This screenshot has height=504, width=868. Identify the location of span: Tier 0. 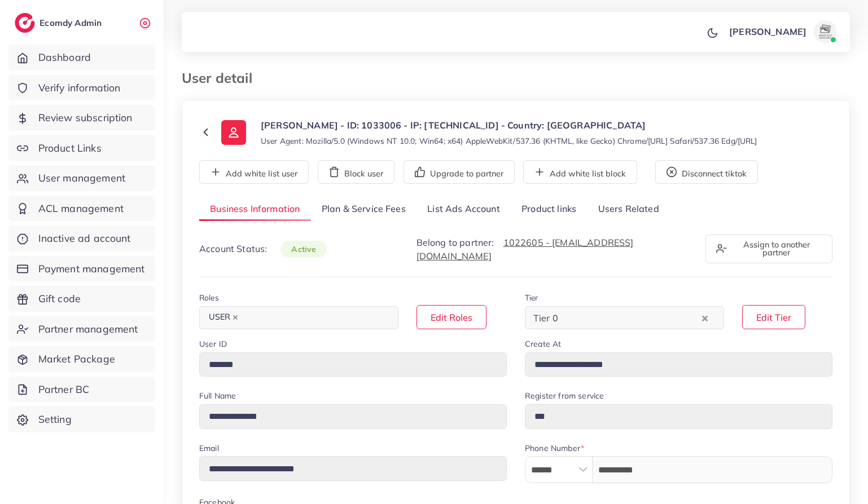
(545, 318).